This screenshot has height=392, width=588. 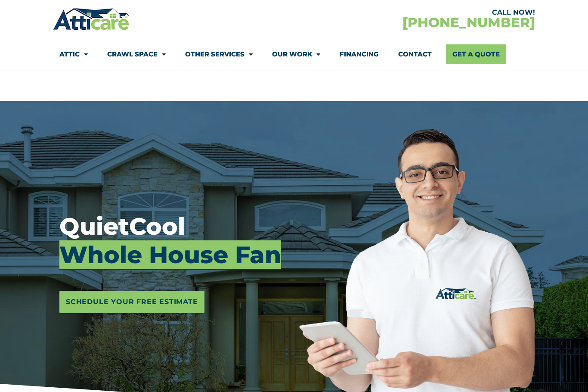 I want to click on nav: Menu, so click(x=294, y=54).